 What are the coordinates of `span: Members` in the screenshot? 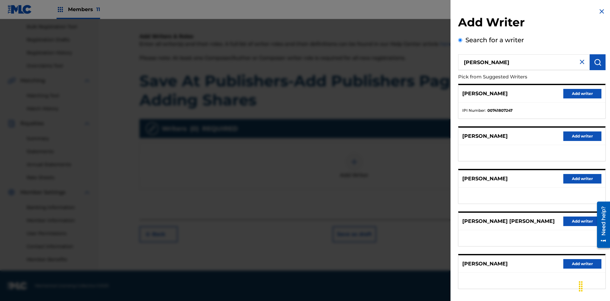 It's located at (84, 9).